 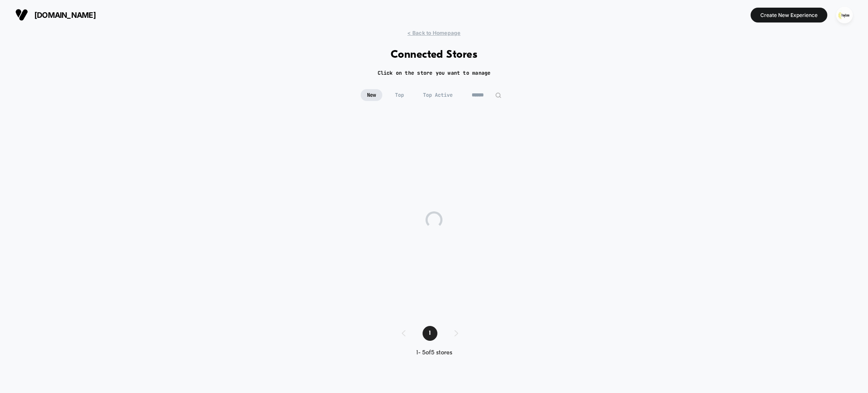 I want to click on img: ppic, so click(x=844, y=15).